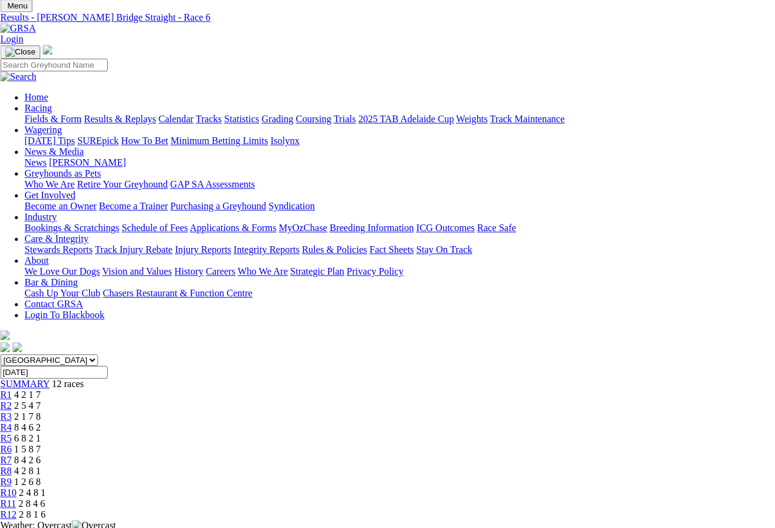 This screenshot has height=528, width=775. Describe the element at coordinates (53, 119) in the screenshot. I see `a: Fields & Form` at that location.